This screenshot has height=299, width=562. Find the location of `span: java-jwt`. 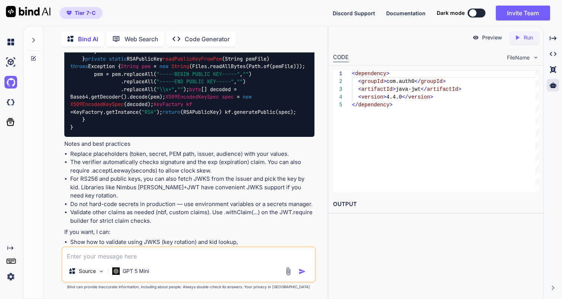

span: java-jwt is located at coordinates (408, 89).